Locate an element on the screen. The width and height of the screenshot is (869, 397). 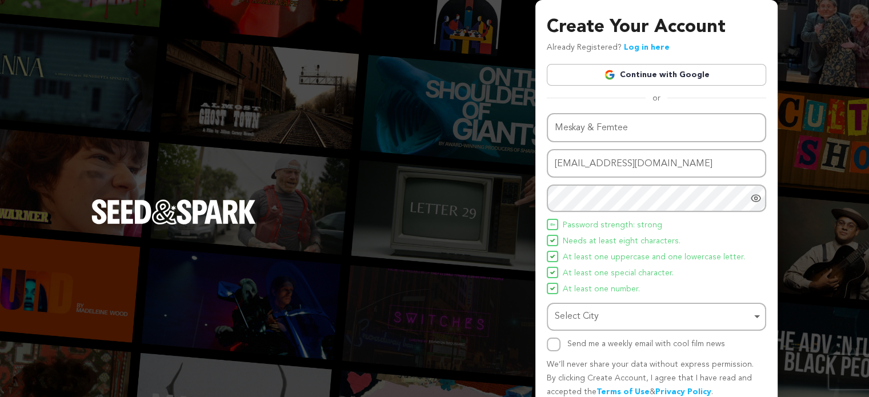
span: Needs at least eight characters. is located at coordinates (622, 242).